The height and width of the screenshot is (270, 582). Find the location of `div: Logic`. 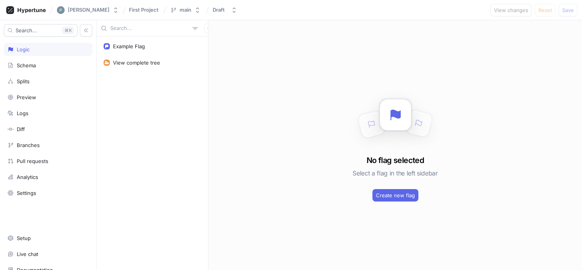

div: Logic is located at coordinates (23, 49).